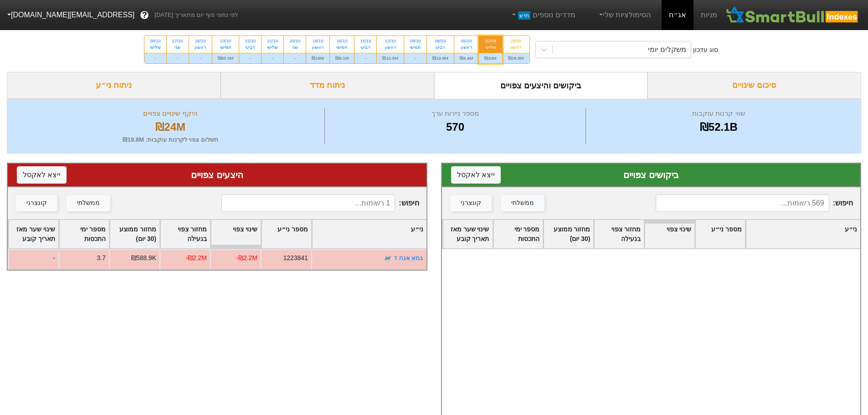 The height and width of the screenshot is (415, 868). I want to click on div: ביקושים צפויים, so click(651, 175).